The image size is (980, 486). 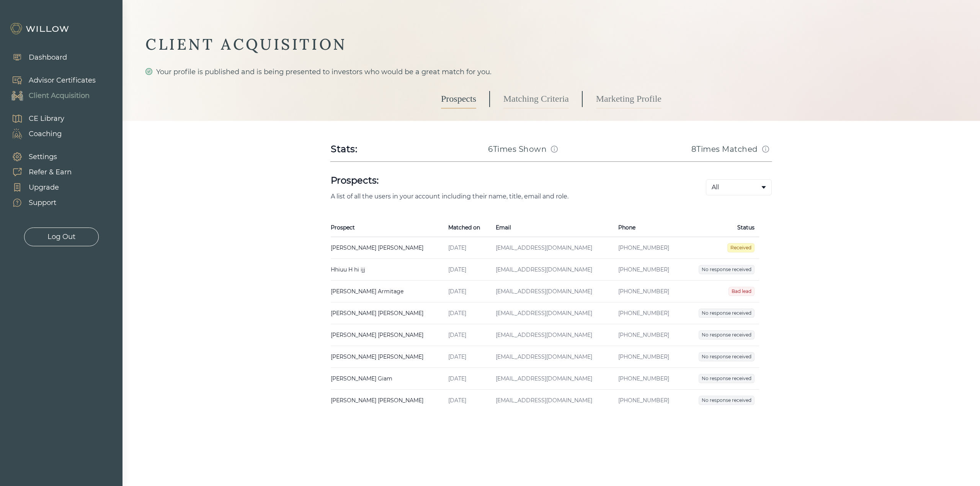 What do you see at coordinates (48, 58) in the screenshot?
I see `div: Dashboard` at bounding box center [48, 58].